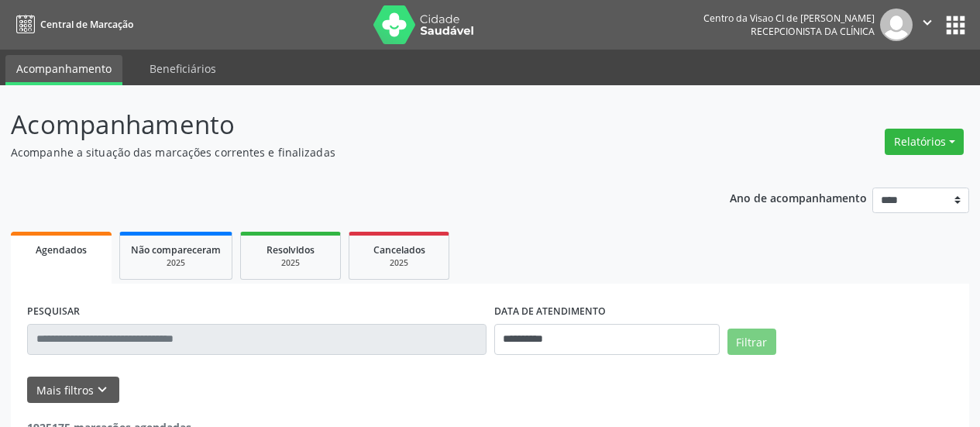  Describe the element at coordinates (346, 125) in the screenshot. I see `p: Acompanhamento` at that location.